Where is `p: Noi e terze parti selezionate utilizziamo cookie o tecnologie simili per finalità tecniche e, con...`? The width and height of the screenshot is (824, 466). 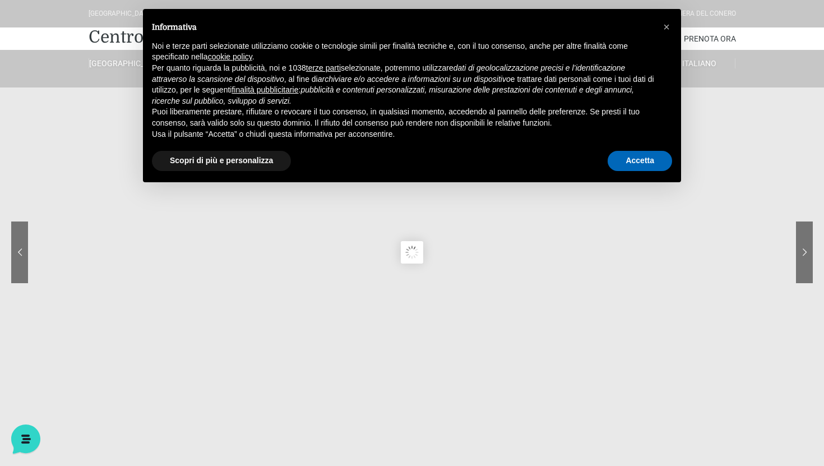 p: Noi e terze parti selezionate utilizziamo cookie o tecnologie simili per finalità tecniche e, con... is located at coordinates (403, 52).